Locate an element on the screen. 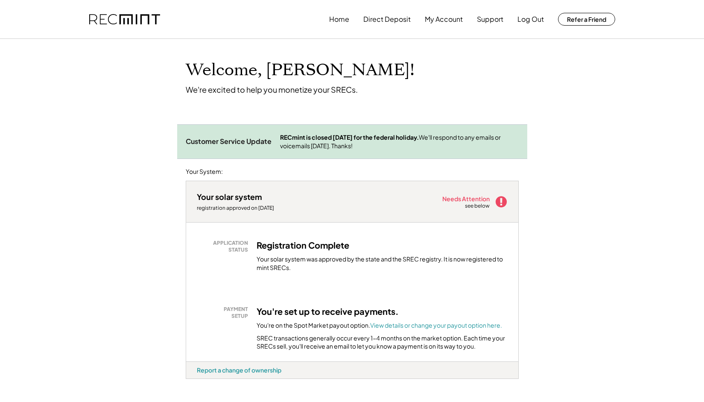 The image size is (704, 402). div: Needs Attention is located at coordinates (466, 199).